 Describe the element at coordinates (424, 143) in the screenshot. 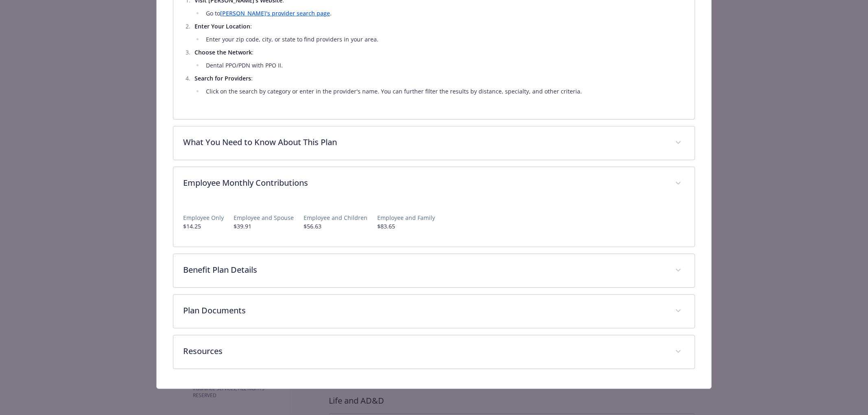

I see `p: What You Need to Know About This Plan` at that location.